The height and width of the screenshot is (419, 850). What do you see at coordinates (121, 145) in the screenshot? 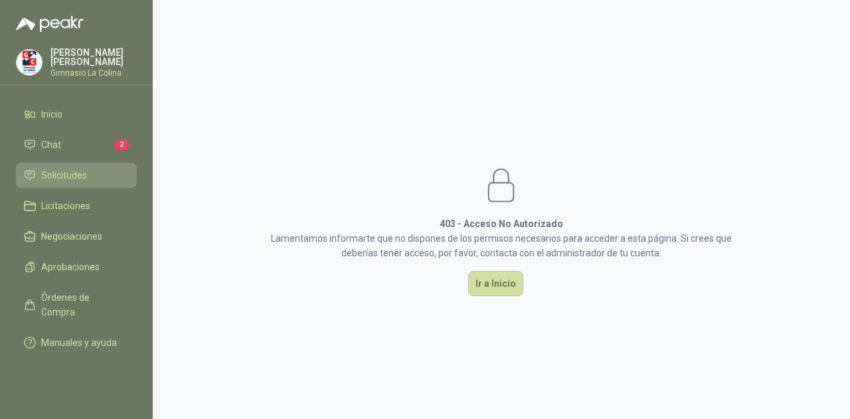
I see `span: 2` at bounding box center [121, 145].